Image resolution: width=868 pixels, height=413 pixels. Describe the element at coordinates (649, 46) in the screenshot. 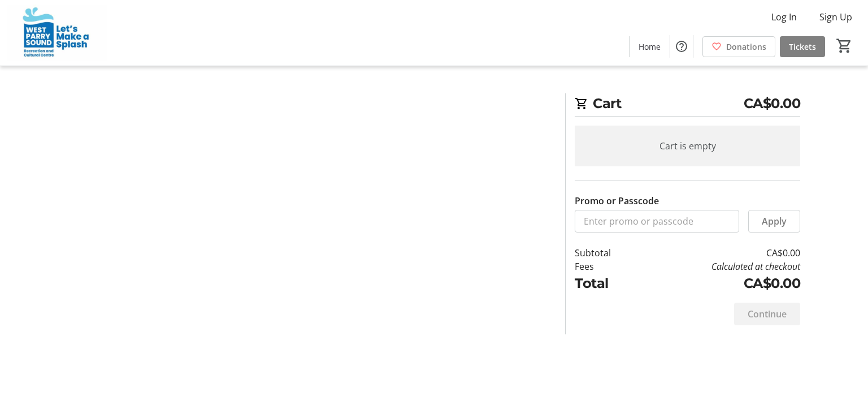

I see `span: Home` at that location.